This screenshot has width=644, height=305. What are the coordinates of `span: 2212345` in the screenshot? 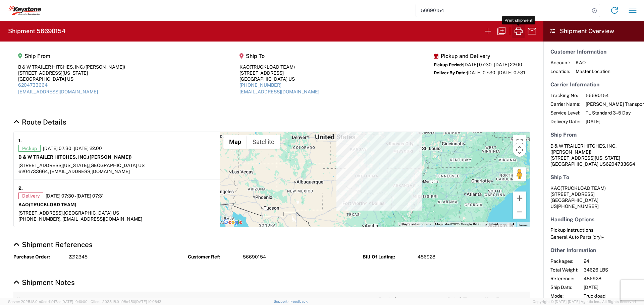 It's located at (78, 257).